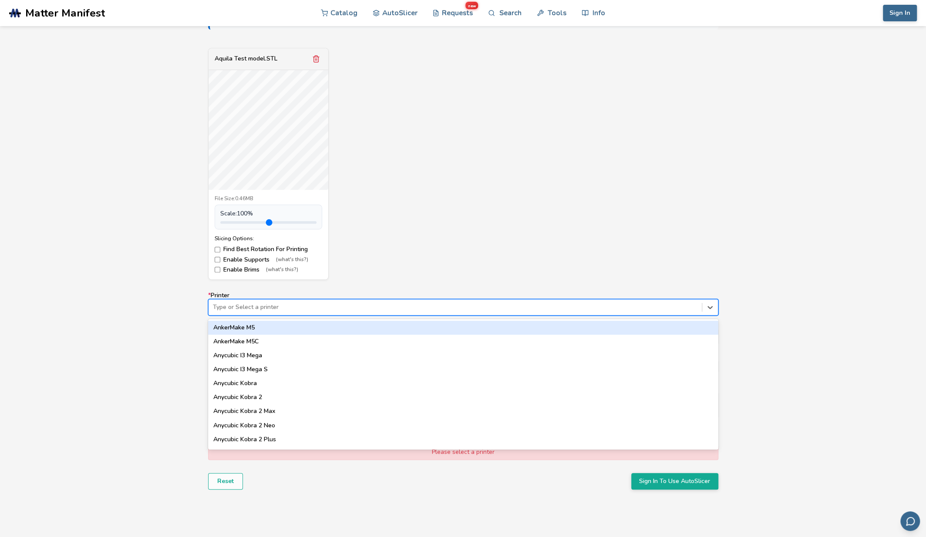  What do you see at coordinates (463, 304) in the screenshot?
I see `label: Printer` at bounding box center [463, 304].